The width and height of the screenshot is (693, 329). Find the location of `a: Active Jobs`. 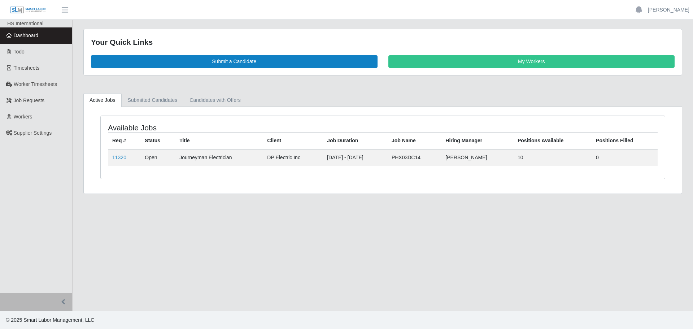

a: Active Jobs is located at coordinates (103, 100).